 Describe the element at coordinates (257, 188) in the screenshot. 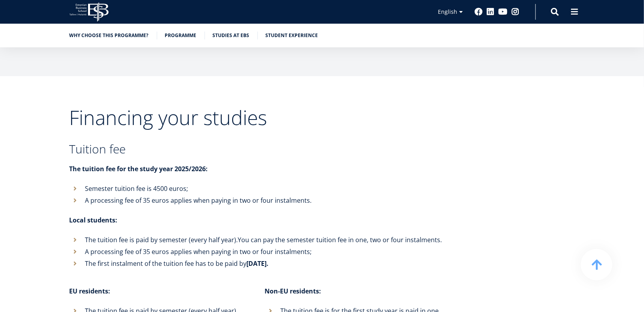

I see `li: Semester tuition fee is 4500 euros;` at that location.